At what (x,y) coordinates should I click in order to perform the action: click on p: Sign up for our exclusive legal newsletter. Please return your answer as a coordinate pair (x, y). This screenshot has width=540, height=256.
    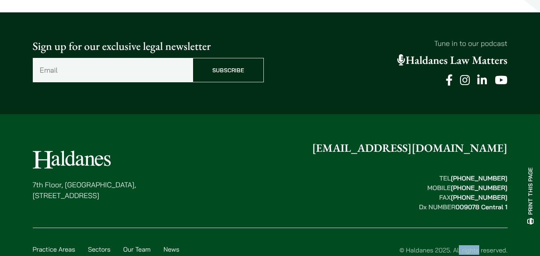
    Looking at the image, I should click on (148, 46).